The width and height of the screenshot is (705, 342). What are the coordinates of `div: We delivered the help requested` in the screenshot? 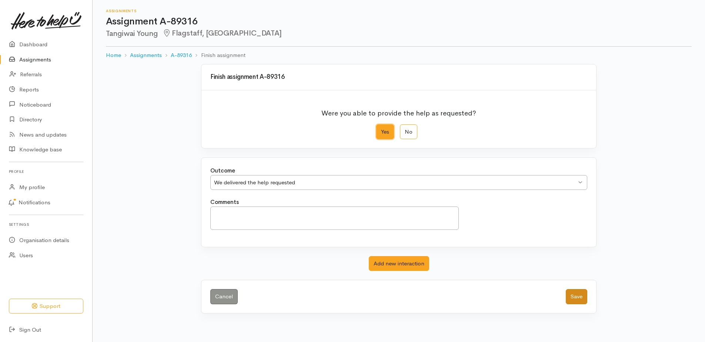 It's located at (395, 182).